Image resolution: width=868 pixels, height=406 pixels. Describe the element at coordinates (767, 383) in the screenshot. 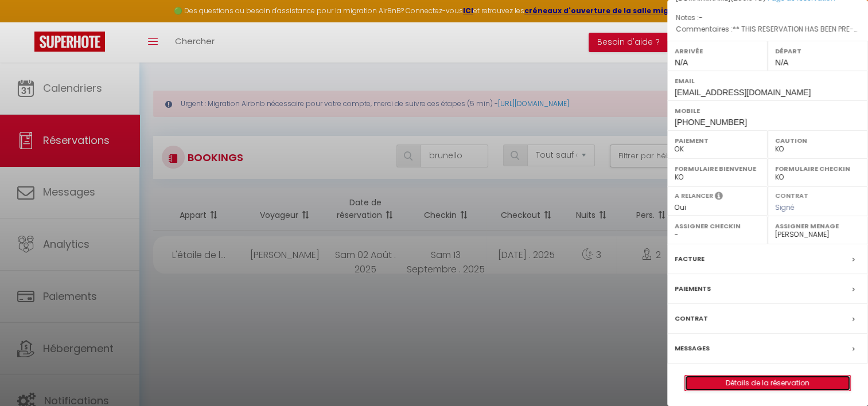

I see `a: Détails de la réservation` at that location.